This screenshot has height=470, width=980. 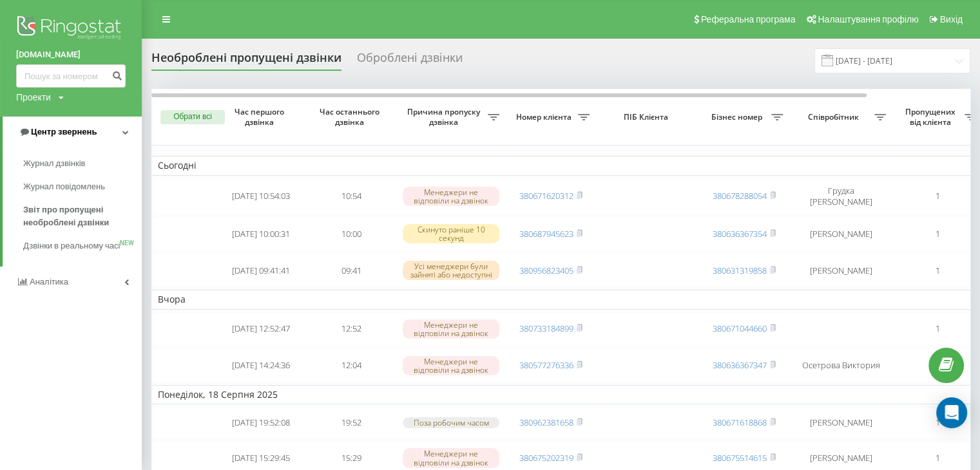 What do you see at coordinates (71, 76) in the screenshot?
I see `input: Пошук за номером` at bounding box center [71, 76].